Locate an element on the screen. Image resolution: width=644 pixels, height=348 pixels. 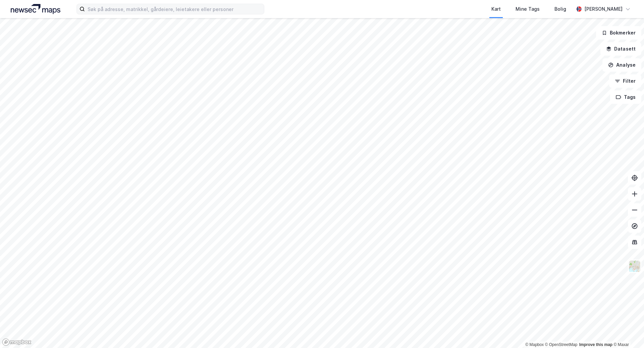
button: Filter is located at coordinates (625, 81).